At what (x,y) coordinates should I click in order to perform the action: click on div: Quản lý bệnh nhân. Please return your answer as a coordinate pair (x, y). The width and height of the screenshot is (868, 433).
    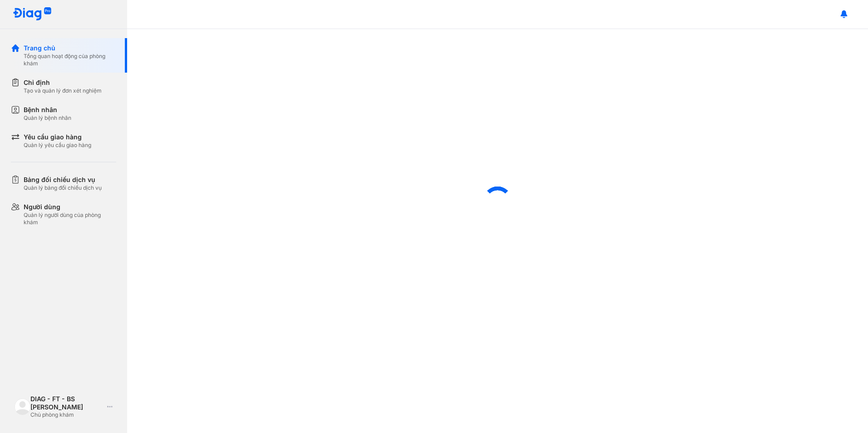
    Looking at the image, I should click on (47, 118).